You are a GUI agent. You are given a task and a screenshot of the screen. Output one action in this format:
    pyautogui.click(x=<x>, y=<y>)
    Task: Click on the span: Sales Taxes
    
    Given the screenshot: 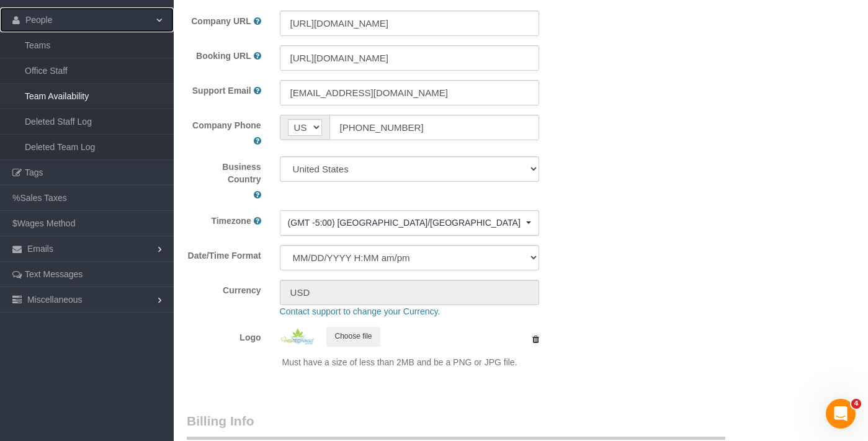 What is the action you would take?
    pyautogui.click(x=42, y=198)
    